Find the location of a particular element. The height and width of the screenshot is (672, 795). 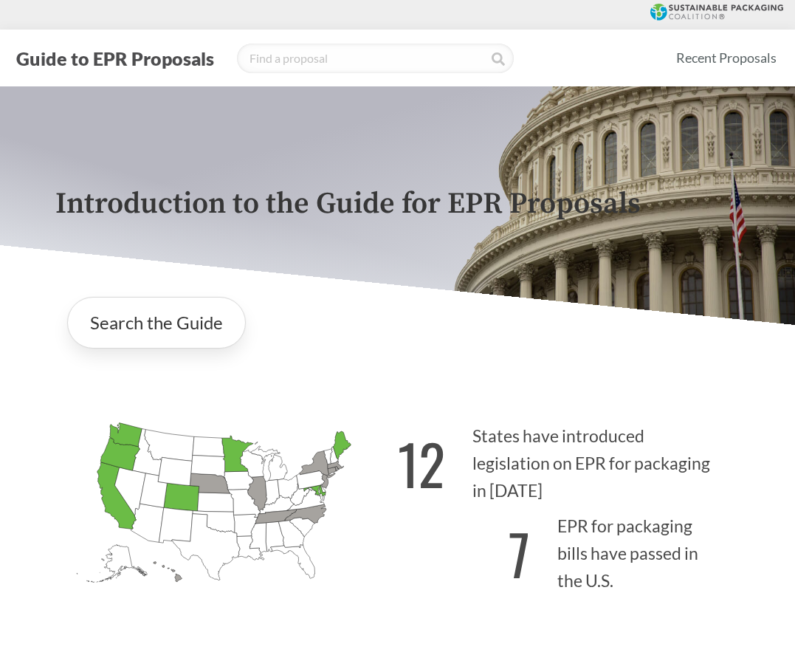

button: Guide to EPR Proposals is located at coordinates (115, 59).